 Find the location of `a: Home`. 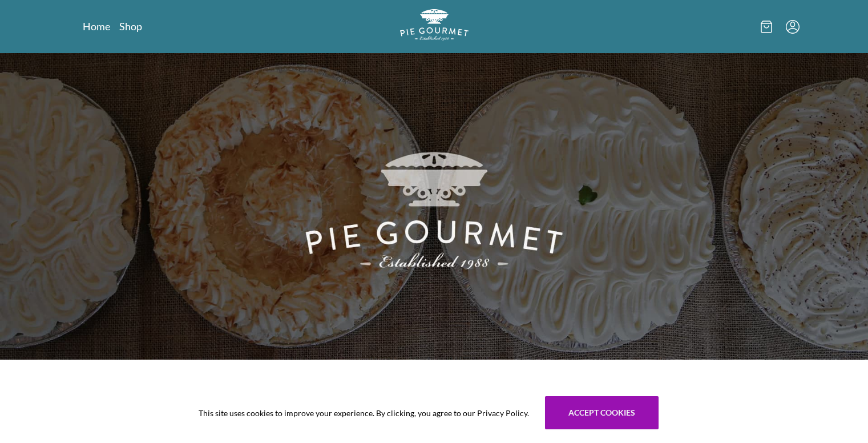

a: Home is located at coordinates (97, 26).